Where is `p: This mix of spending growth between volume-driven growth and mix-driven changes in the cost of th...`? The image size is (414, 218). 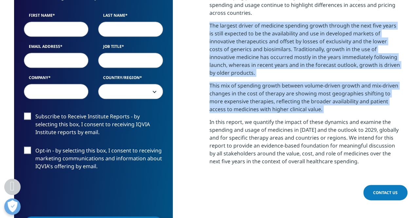
p: This mix of spending growth between volume-driven growth and mix-driven changes in the cost of th... is located at coordinates (305, 99).